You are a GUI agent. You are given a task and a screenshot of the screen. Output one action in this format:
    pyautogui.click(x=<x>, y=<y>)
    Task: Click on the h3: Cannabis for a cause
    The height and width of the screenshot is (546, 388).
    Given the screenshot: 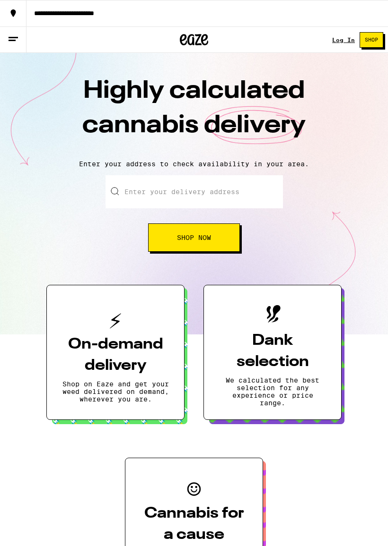 What is the action you would take?
    pyautogui.click(x=194, y=525)
    